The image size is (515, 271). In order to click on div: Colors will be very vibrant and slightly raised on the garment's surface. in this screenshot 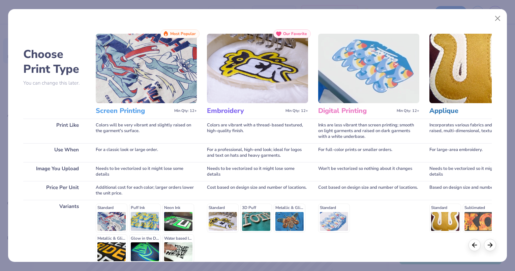, I will do `click(146, 131)`.